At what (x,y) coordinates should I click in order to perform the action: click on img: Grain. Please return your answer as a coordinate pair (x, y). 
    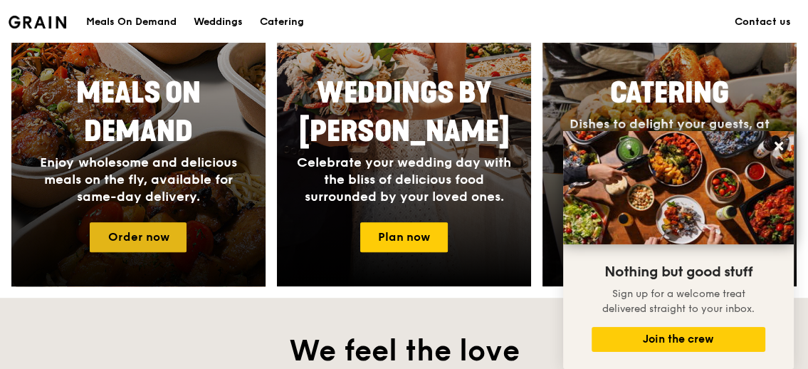
    Looking at the image, I should click on (37, 22).